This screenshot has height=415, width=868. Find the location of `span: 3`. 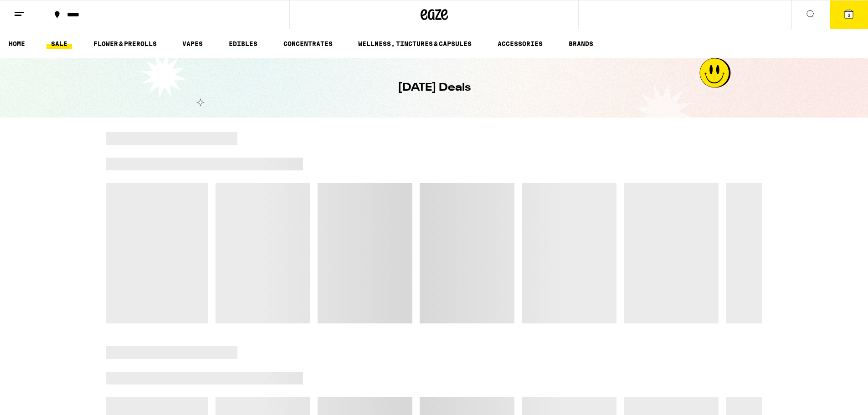

span: 3 is located at coordinates (849, 15).